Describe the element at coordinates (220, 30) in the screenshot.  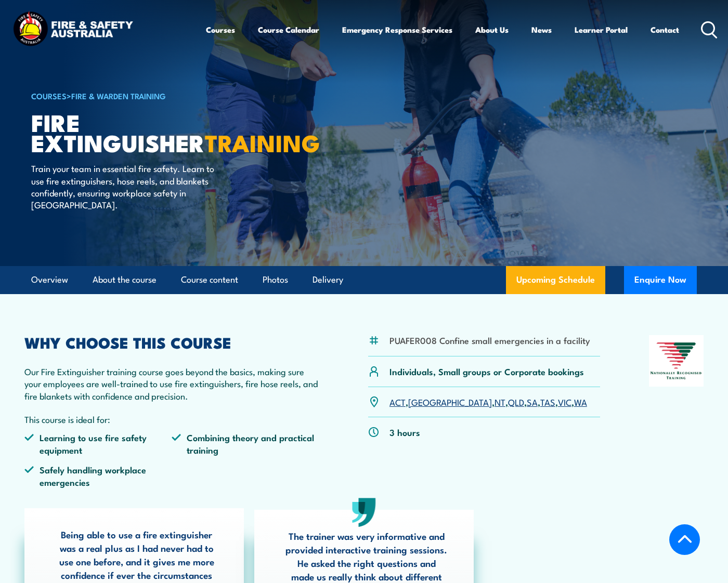
I see `a: Courses` at that location.